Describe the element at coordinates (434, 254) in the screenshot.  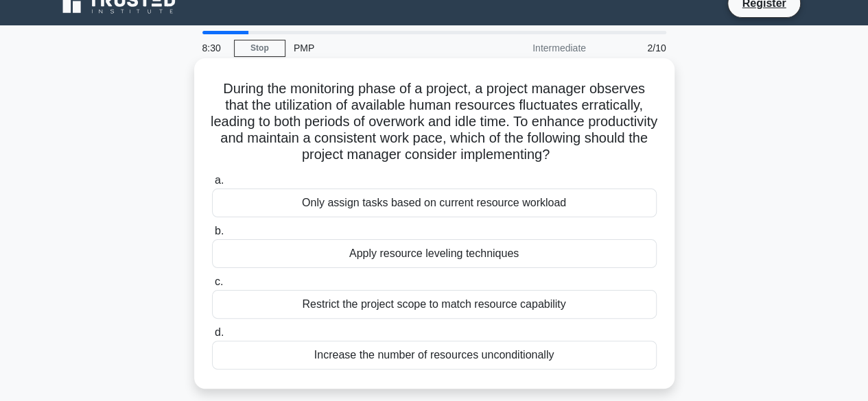
I see `div: Apply resource leveling techniques` at that location.